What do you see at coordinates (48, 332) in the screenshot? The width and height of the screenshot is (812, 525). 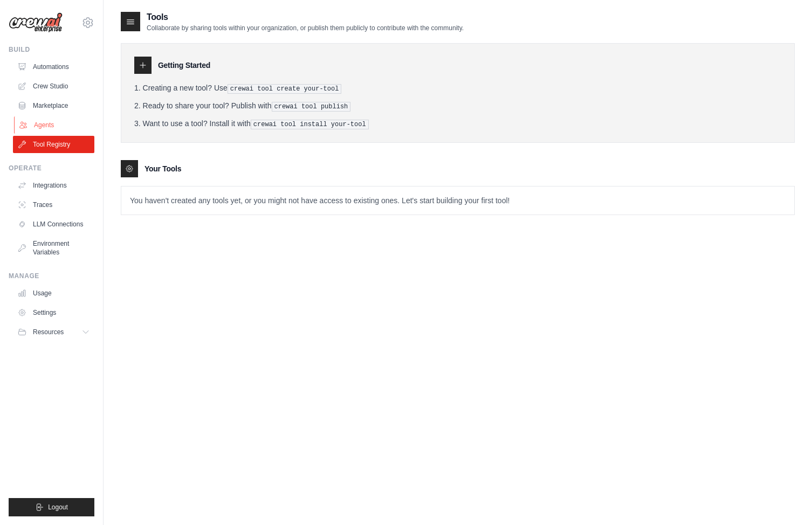 I see `span: Resources` at bounding box center [48, 332].